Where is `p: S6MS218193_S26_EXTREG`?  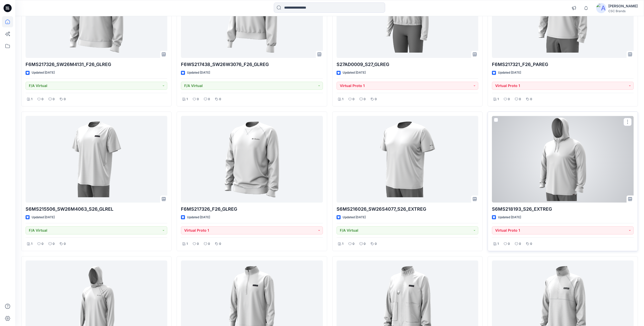
p: S6MS218193_S26_EXTREG is located at coordinates (563, 209).